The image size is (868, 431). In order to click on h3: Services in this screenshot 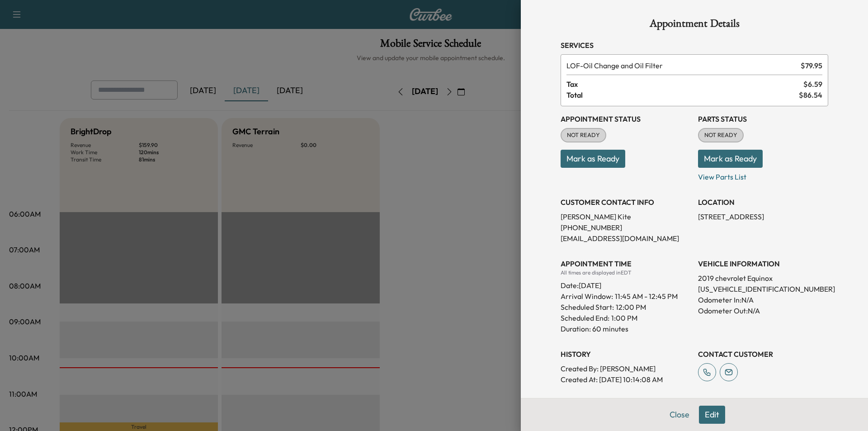, I will do `click(695, 45)`.